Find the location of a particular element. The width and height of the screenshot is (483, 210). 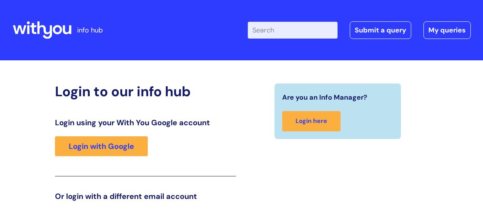

a: Login with Google is located at coordinates (101, 146).